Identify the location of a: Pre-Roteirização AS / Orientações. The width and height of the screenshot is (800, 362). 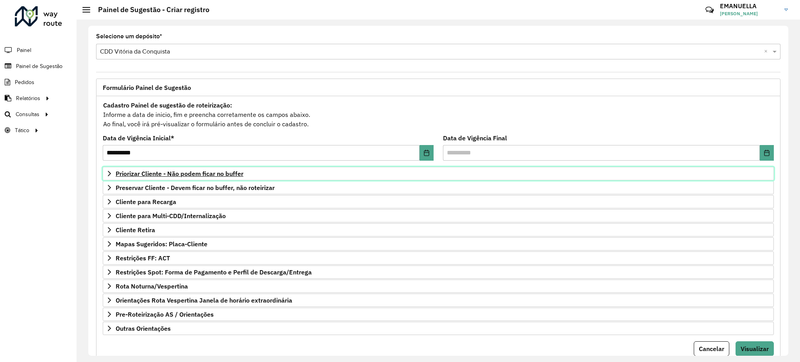
(438, 314).